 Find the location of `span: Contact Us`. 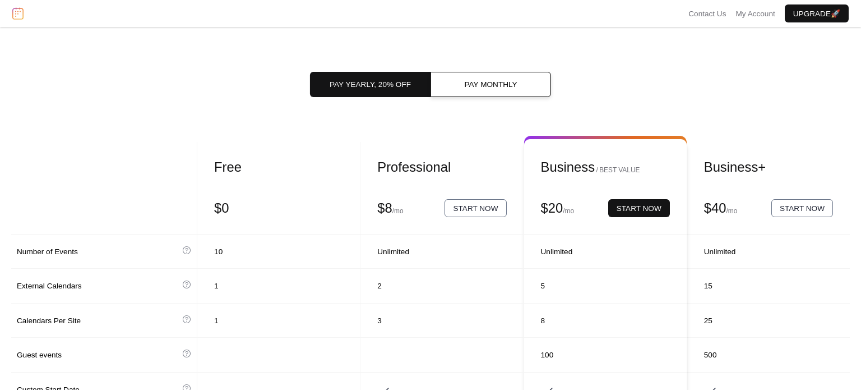

span: Contact Us is located at coordinates (711, 14).